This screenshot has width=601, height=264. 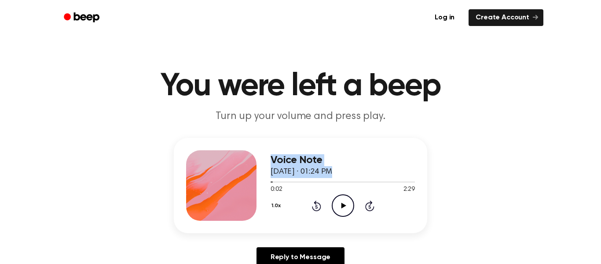 I want to click on span: 2:29, so click(x=409, y=189).